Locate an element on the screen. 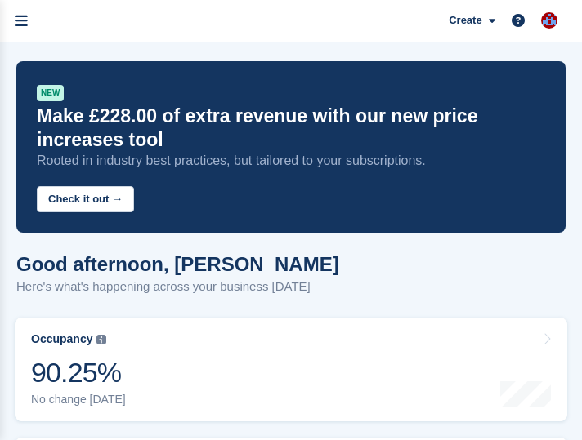 This screenshot has width=582, height=440. p: Make £228.00 of extra revenue with our new price increases tool is located at coordinates (291, 128).